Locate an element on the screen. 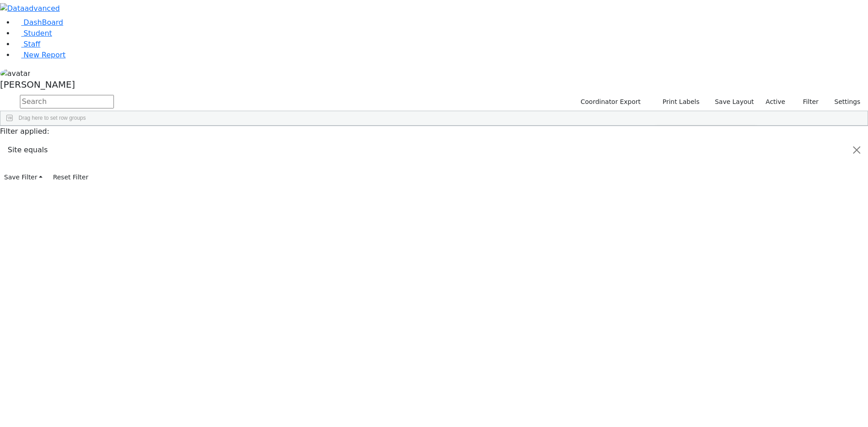 The image size is (868, 427). button: Settings is located at coordinates (843, 101).